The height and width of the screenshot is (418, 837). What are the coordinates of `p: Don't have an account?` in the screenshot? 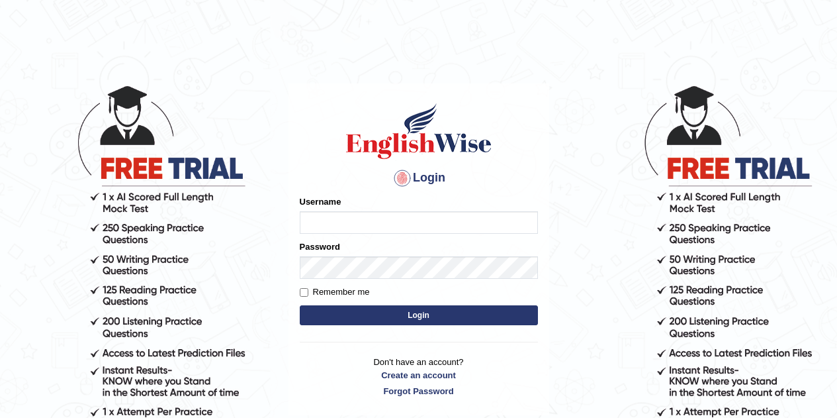 It's located at (419, 376).